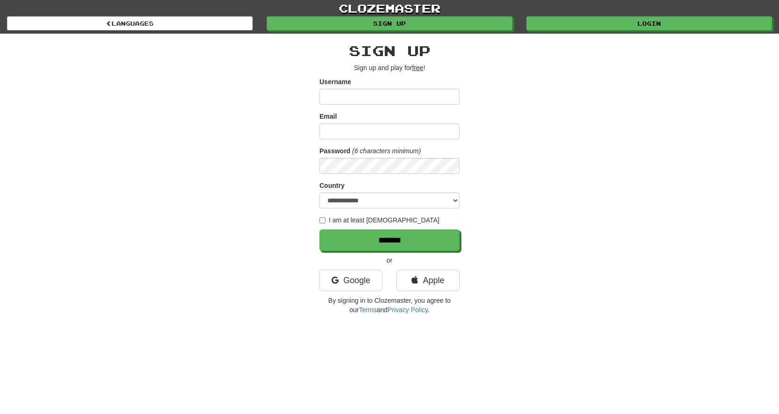 This screenshot has width=779, height=414. Describe the element at coordinates (390, 260) in the screenshot. I see `p: or` at that location.